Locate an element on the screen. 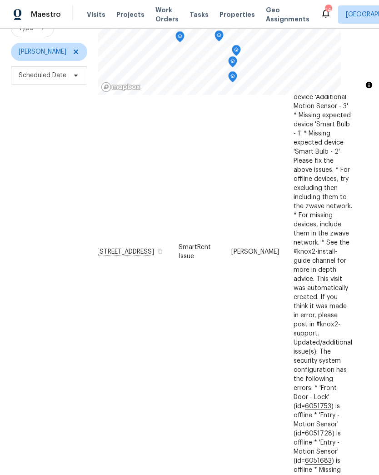  span: Properties is located at coordinates (237, 15).